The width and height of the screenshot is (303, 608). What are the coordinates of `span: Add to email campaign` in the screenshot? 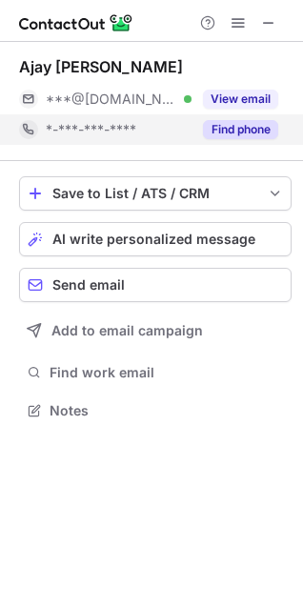 It's located at (127, 331).